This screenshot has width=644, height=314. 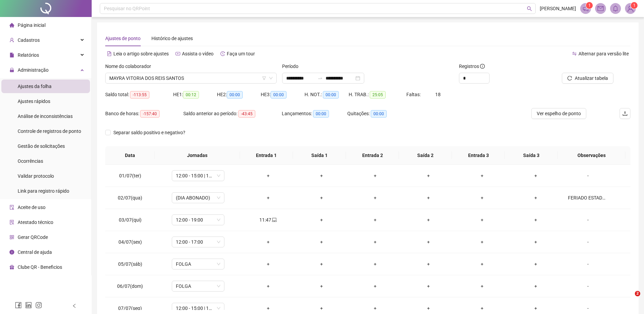 I want to click on span: file, so click(x=12, y=55).